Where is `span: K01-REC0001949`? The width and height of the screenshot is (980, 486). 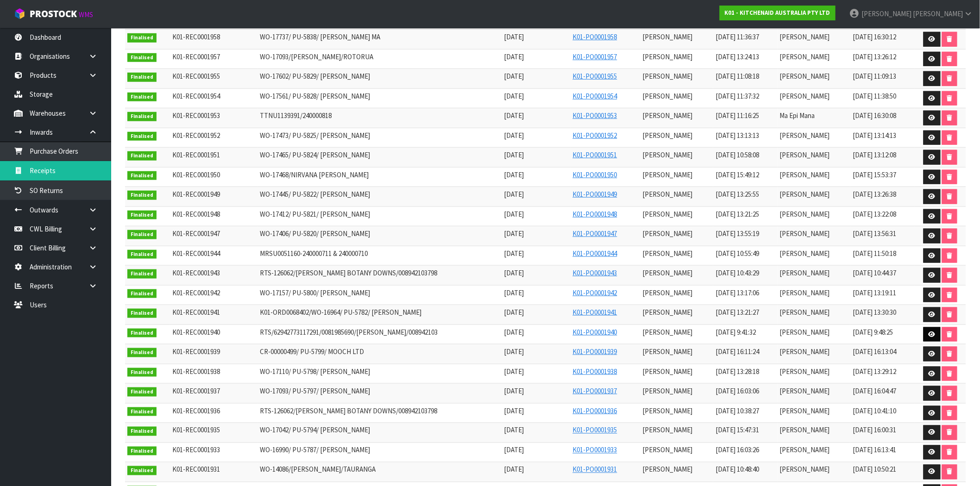
span: K01-REC0001949 is located at coordinates (196, 194).